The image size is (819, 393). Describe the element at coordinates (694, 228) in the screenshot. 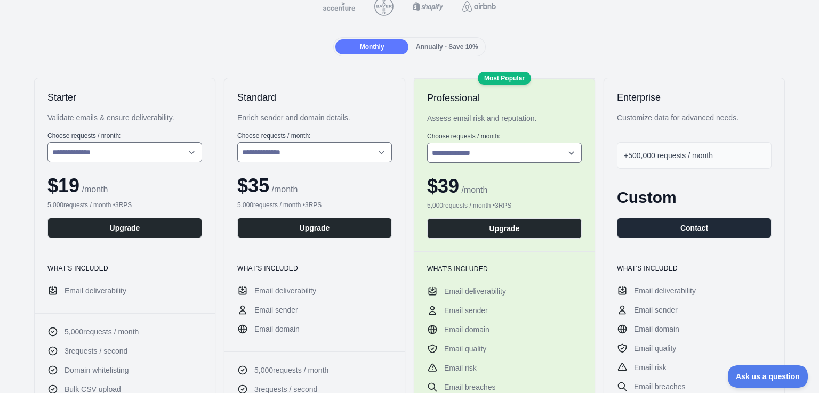

I see `button: Contact` at that location.